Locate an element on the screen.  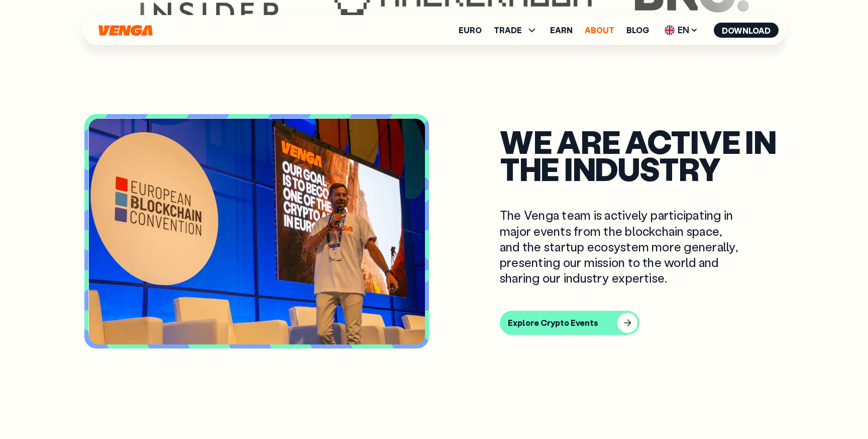
button: Explore Crypto Events is located at coordinates (570, 323).